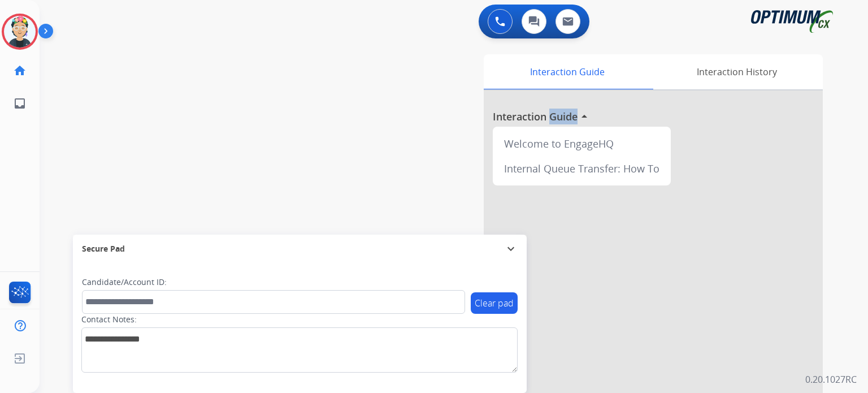 The width and height of the screenshot is (868, 393). What do you see at coordinates (582, 168) in the screenshot?
I see `div: Internal Queue Transfer: How To` at bounding box center [582, 168].